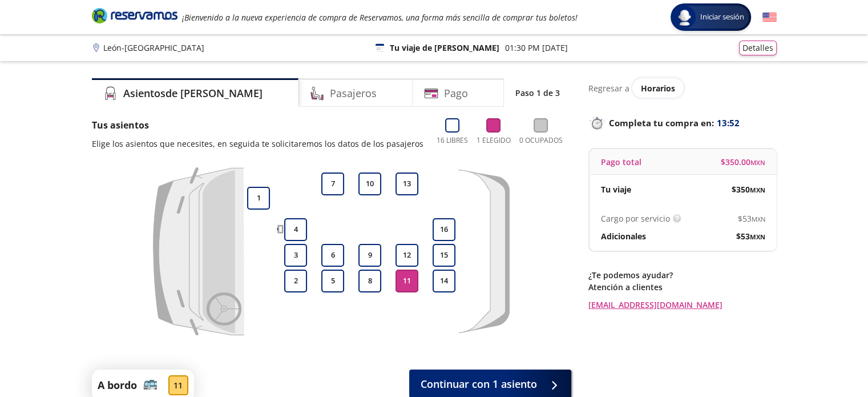  I want to click on p: Paso 1 de 3, so click(538, 92).